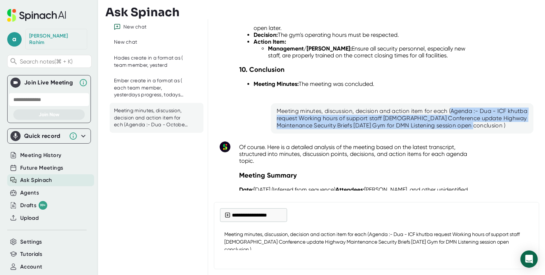 This screenshot has height=275, width=545. Describe the element at coordinates (373, 52) in the screenshot. I see `li: Ensure all security personnel, especially new staff, are properly trained on the correct closing ...` at that location.